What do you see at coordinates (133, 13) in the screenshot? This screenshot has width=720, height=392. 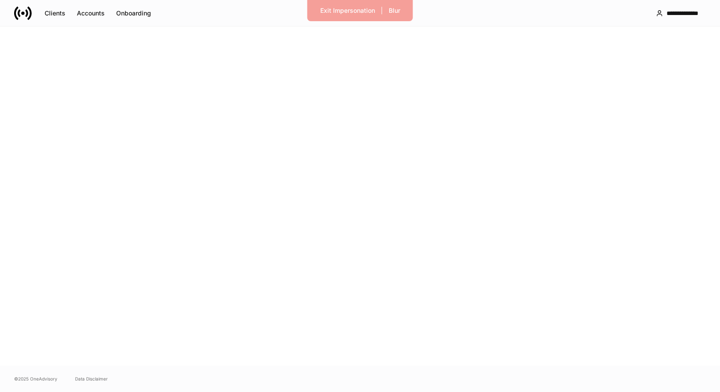 I see `button: Onboarding` at bounding box center [133, 13].